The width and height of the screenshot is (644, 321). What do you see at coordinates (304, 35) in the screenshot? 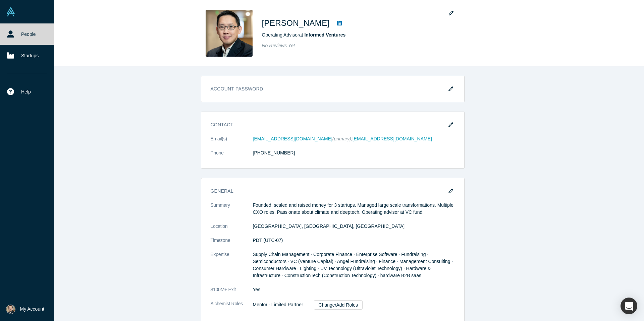
I see `span: Operating Advisor at` at bounding box center [304, 35].